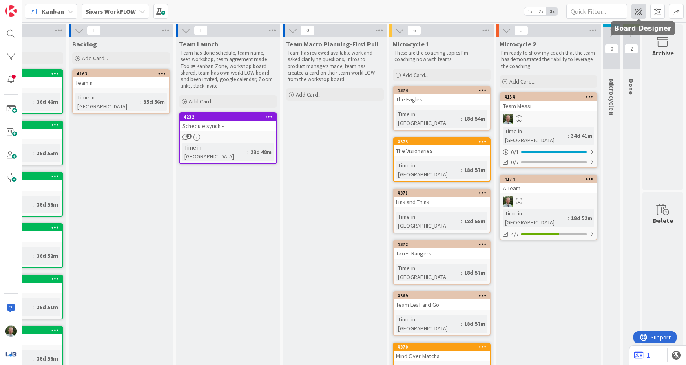  What do you see at coordinates (47, 256) in the screenshot?
I see `div: 36d 52m` at bounding box center [47, 256].